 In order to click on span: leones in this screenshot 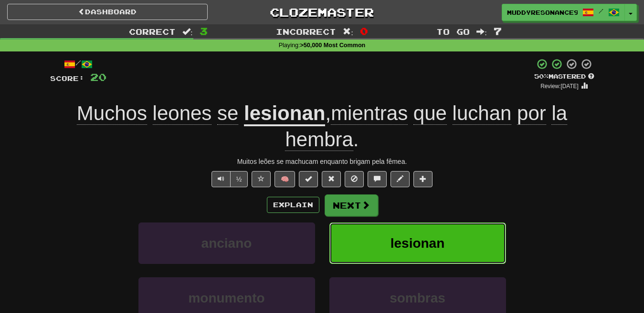, I will do `click(182, 114)`.